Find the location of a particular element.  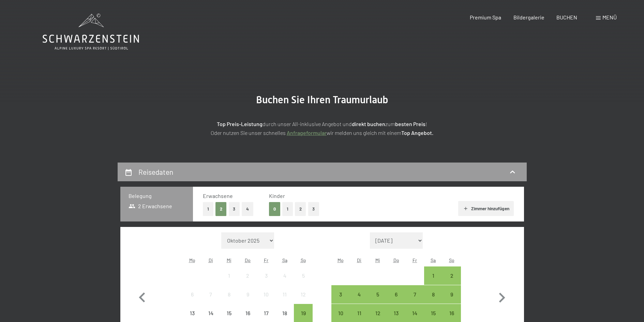

span: Erwachsene is located at coordinates (218, 195).